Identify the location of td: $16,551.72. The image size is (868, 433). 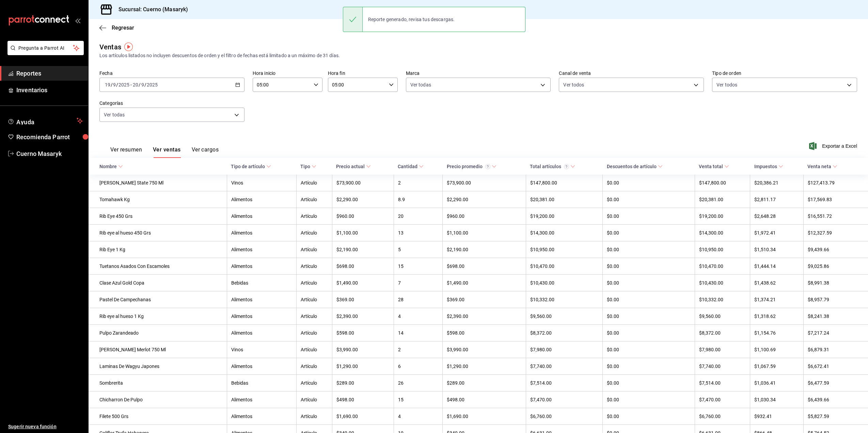
(836, 216).